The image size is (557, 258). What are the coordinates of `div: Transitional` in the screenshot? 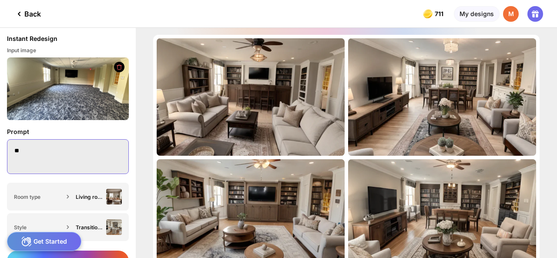 It's located at (89, 227).